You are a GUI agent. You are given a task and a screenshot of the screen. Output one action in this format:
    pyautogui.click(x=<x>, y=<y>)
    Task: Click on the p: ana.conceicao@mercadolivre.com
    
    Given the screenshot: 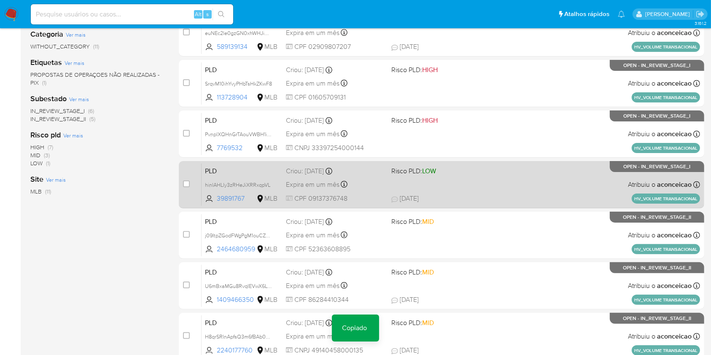 What is the action you would take?
    pyautogui.click(x=668, y=14)
    